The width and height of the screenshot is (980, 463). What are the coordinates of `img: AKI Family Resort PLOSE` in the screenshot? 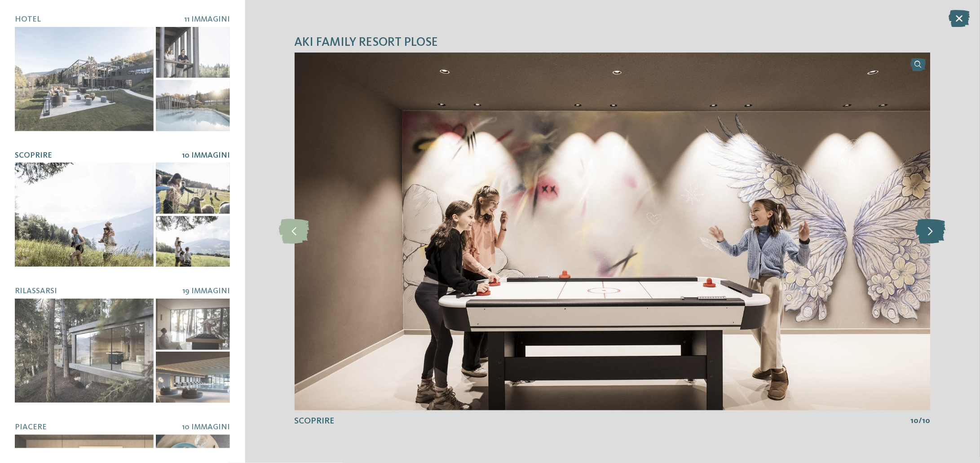 It's located at (612, 232).